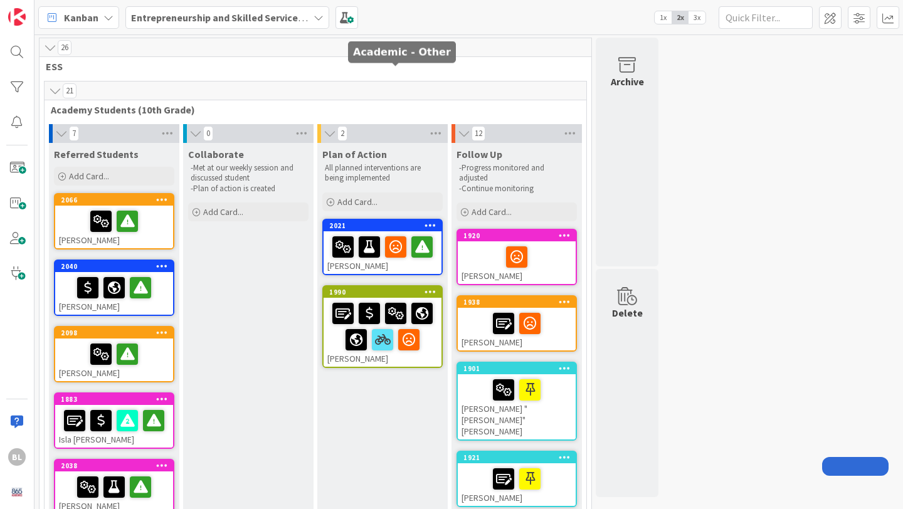 The width and height of the screenshot is (903, 509). What do you see at coordinates (65, 48) in the screenshot?
I see `span: 26` at bounding box center [65, 48].